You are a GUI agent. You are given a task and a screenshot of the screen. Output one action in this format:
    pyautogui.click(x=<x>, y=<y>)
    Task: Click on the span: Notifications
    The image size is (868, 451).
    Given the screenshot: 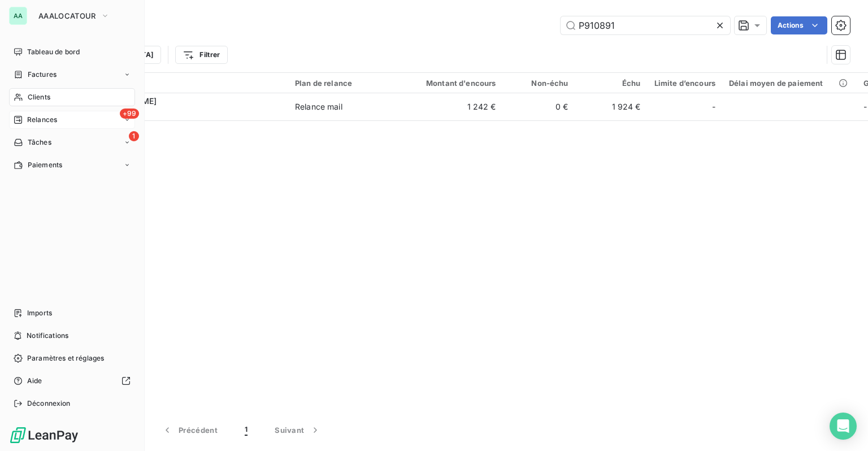 What is the action you would take?
    pyautogui.click(x=48, y=336)
    